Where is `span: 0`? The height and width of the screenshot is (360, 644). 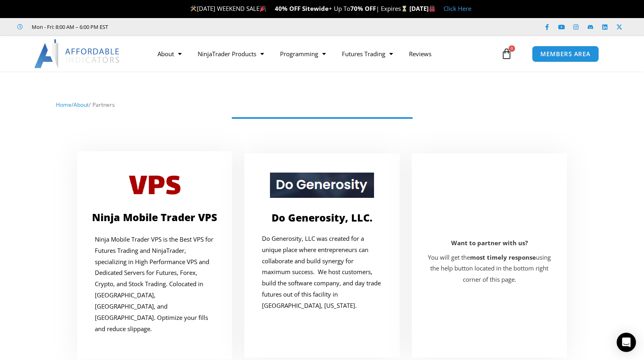 span: 0 is located at coordinates (512, 49).